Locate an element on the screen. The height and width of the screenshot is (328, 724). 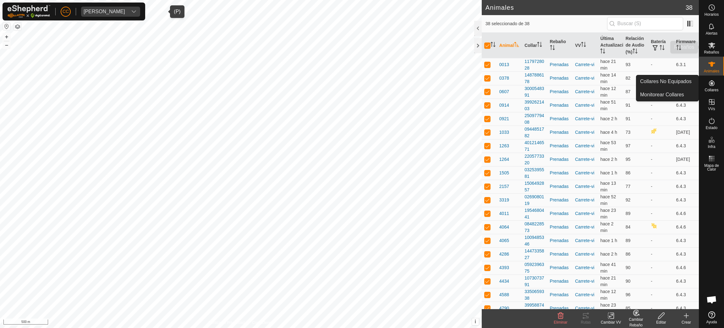
h2: Animales is located at coordinates (586, 8).